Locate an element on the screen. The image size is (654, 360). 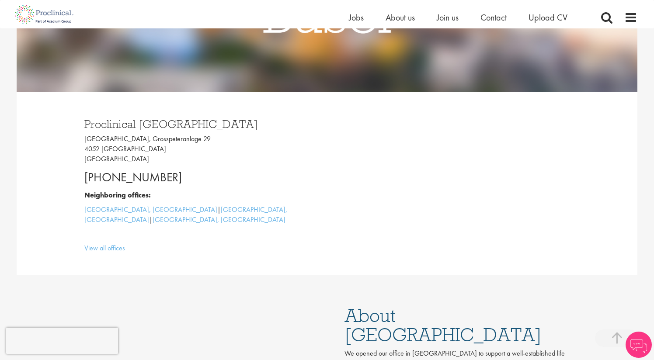
span: Join us is located at coordinates (448, 17).